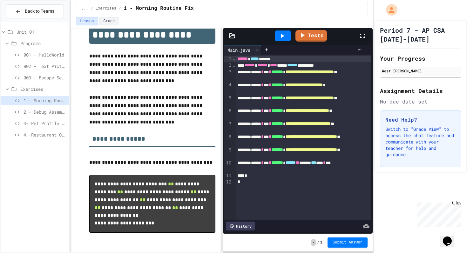 This screenshot has height=253, width=467. I want to click on div: My Account, so click(389, 10).